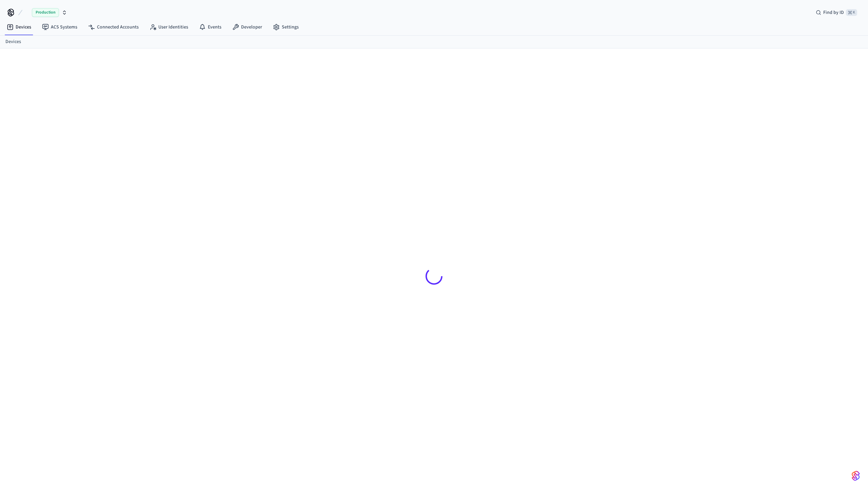  Describe the element at coordinates (46, 13) in the screenshot. I see `span: Production` at that location.